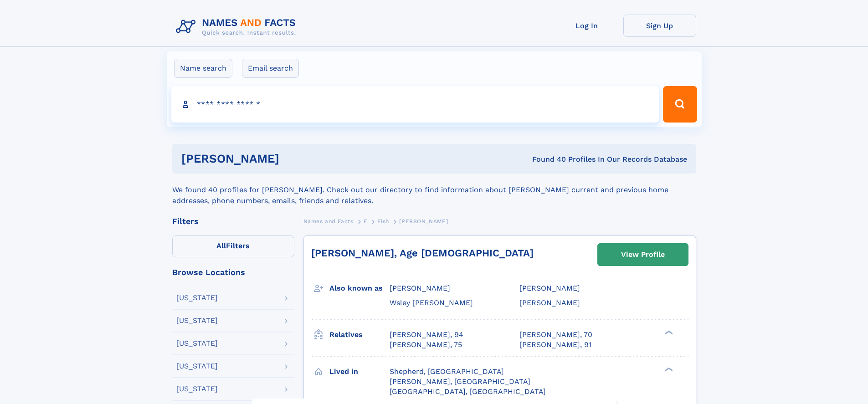  Describe the element at coordinates (680, 104) in the screenshot. I see `button: Search Button` at that location.